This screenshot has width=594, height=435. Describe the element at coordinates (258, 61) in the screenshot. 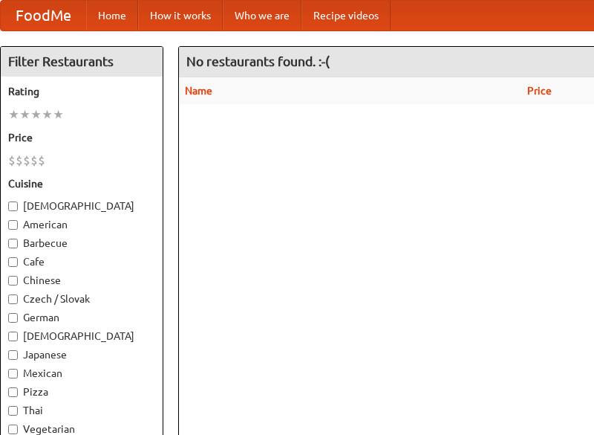

I see `ng-pluralize: No restaurants found. :-(` at that location.